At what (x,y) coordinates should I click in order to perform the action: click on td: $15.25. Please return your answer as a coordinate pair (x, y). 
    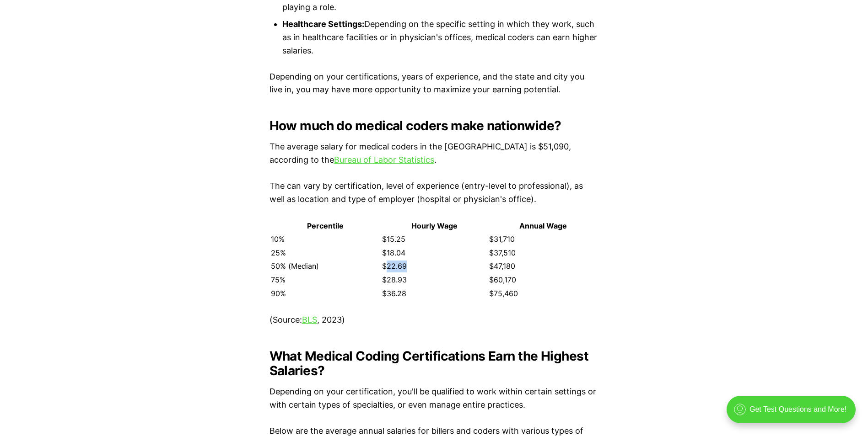
    Looking at the image, I should click on (434, 240).